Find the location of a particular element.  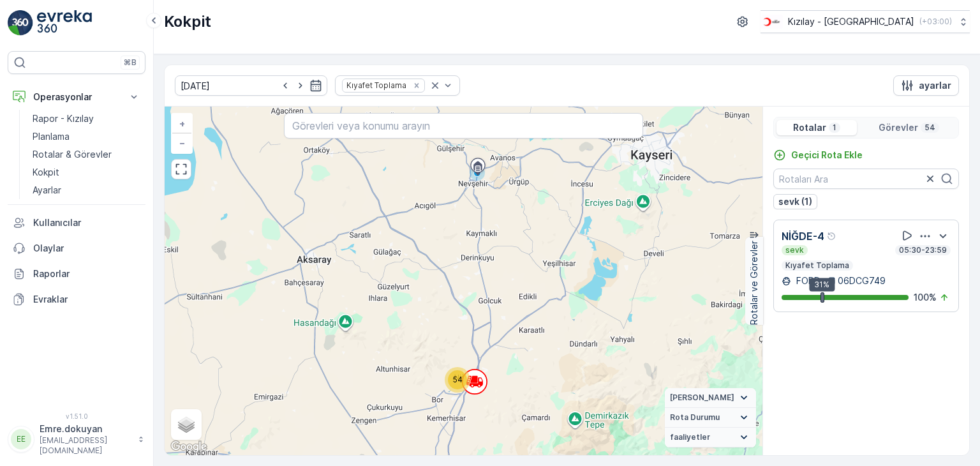

div: Yardım Araç İkonu is located at coordinates (832, 236).